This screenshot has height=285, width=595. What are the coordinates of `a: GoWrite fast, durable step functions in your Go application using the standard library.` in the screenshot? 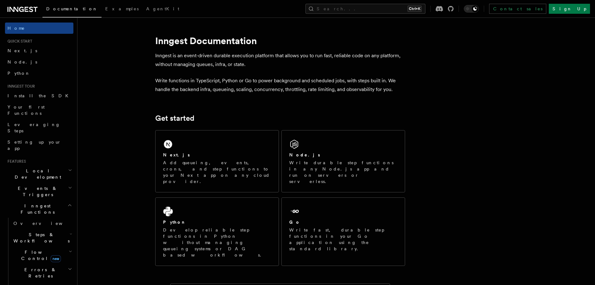 It's located at (343, 231).